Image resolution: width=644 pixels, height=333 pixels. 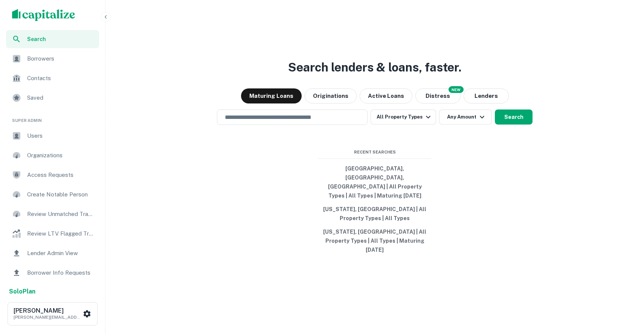 I want to click on a: Review LTV Flagged Transactions, so click(x=52, y=234).